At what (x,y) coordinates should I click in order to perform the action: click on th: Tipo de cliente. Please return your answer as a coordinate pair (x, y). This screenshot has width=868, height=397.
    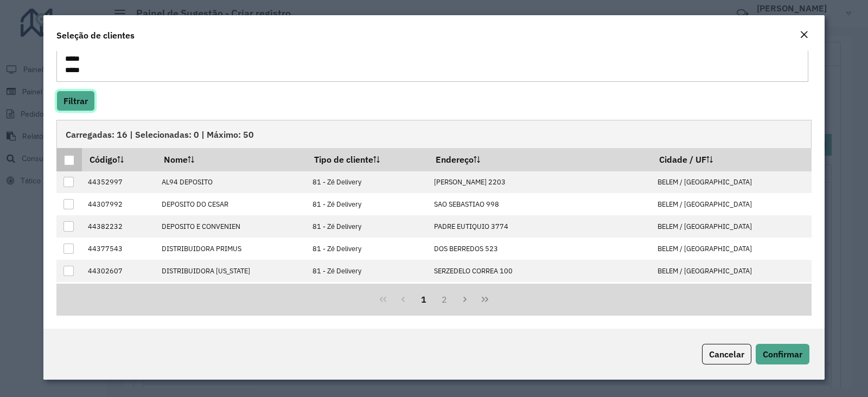
    Looking at the image, I should click on (367, 160).